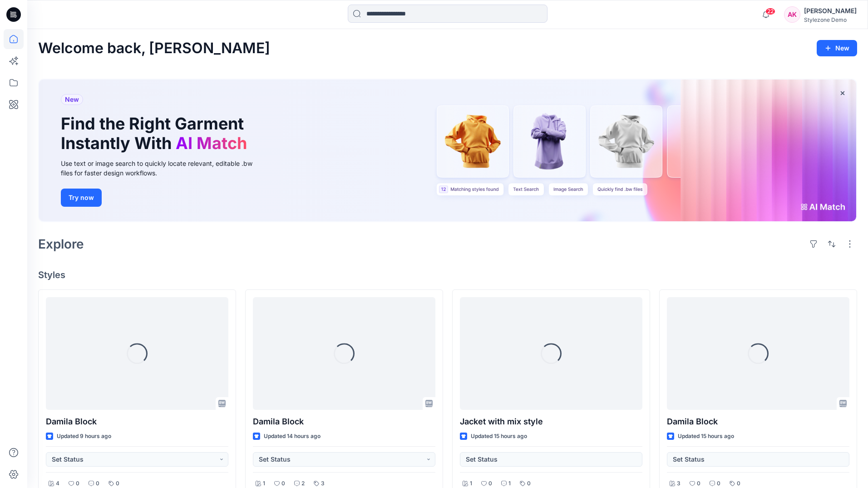  I want to click on button: New, so click(837, 48).